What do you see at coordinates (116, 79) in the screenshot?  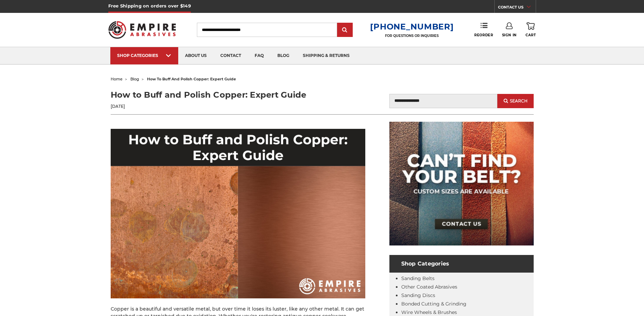 I see `span: home` at bounding box center [116, 79].